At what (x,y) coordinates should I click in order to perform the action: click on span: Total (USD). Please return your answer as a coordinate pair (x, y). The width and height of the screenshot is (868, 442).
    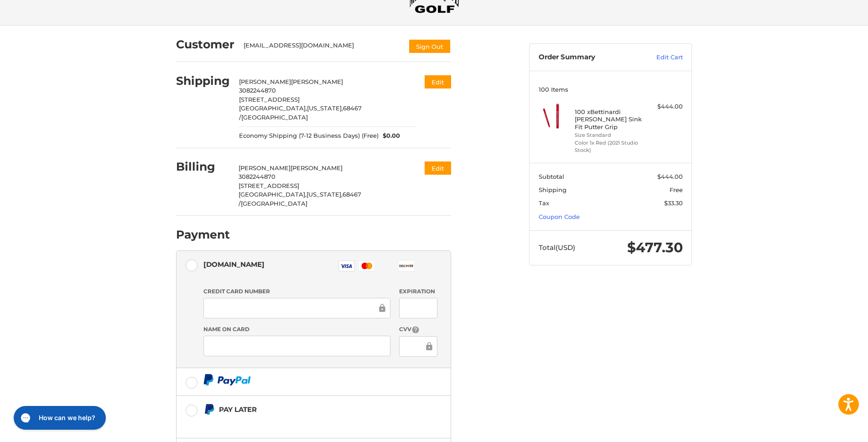
    Looking at the image, I should click on (557, 247).